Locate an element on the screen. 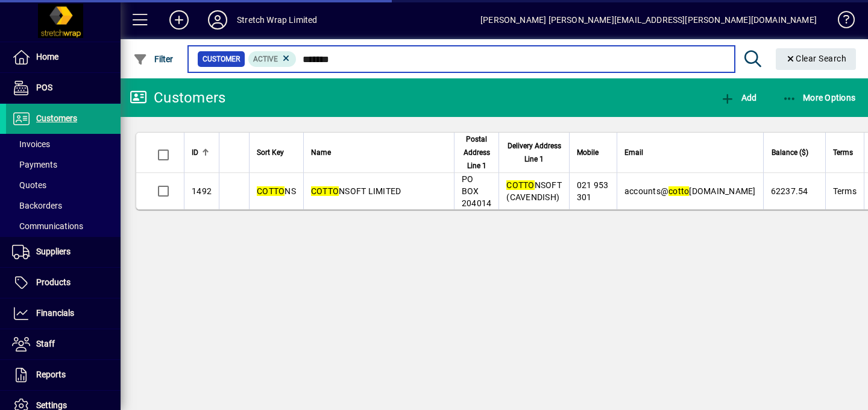 The image size is (868, 410). button: Profile is located at coordinates (218, 20).